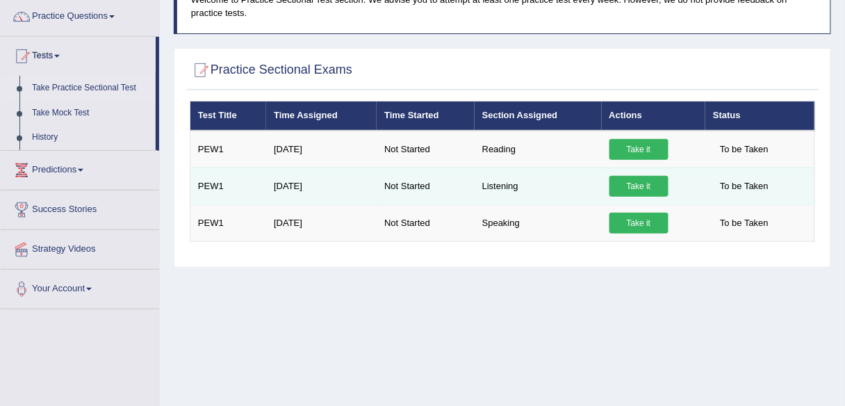 The height and width of the screenshot is (406, 845). I want to click on th: Actions, so click(654, 116).